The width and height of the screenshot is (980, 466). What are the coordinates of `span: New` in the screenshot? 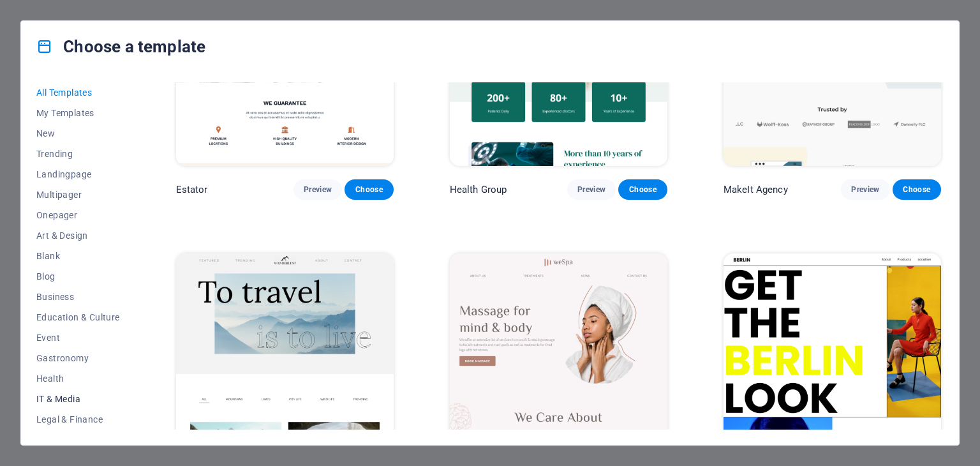 It's located at (78, 133).